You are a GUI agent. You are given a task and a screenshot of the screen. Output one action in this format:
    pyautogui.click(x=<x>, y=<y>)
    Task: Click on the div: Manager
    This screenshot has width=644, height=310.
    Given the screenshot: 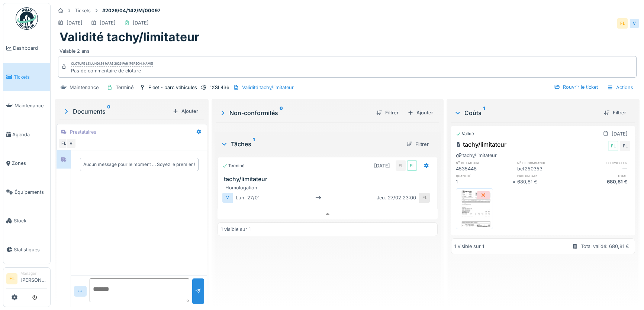 What is the action you would take?
    pyautogui.click(x=34, y=273)
    